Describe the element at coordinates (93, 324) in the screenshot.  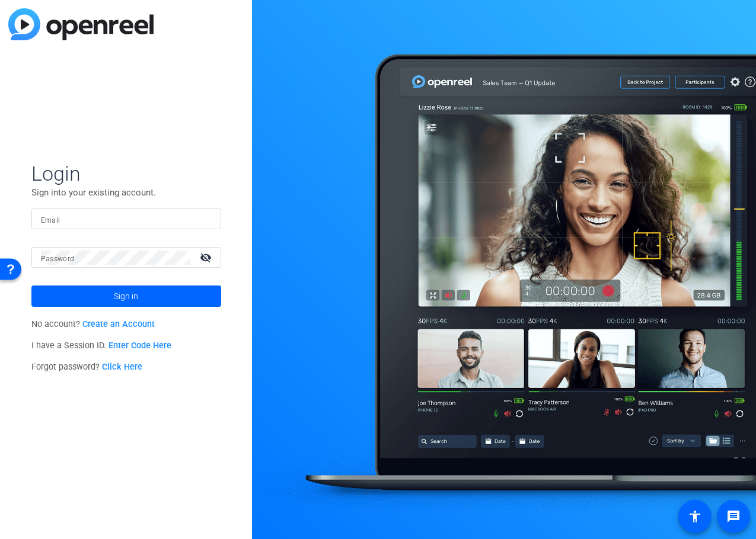
I see `span: No account?` at that location.